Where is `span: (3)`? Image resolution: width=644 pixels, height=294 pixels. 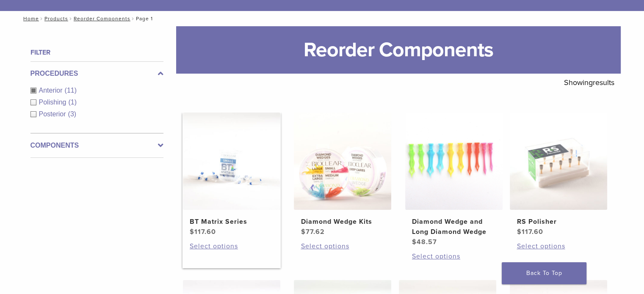
span: (3) is located at coordinates (73, 114).